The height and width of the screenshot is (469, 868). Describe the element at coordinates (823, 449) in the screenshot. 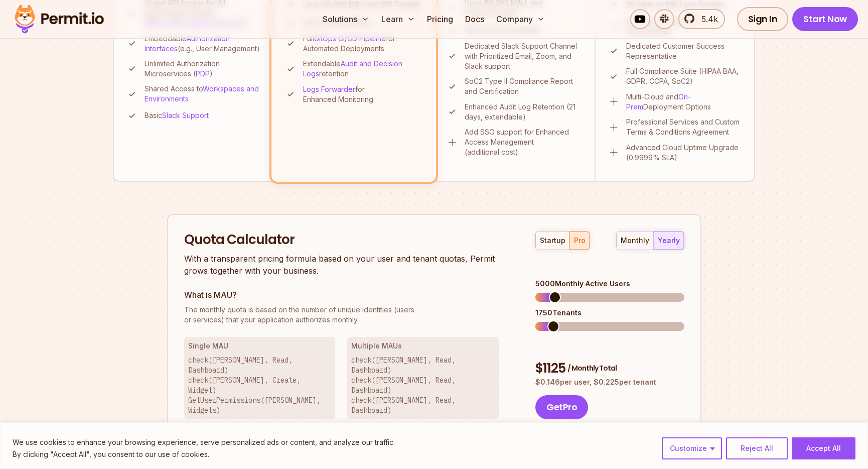

I see `button: Accept All` at that location.